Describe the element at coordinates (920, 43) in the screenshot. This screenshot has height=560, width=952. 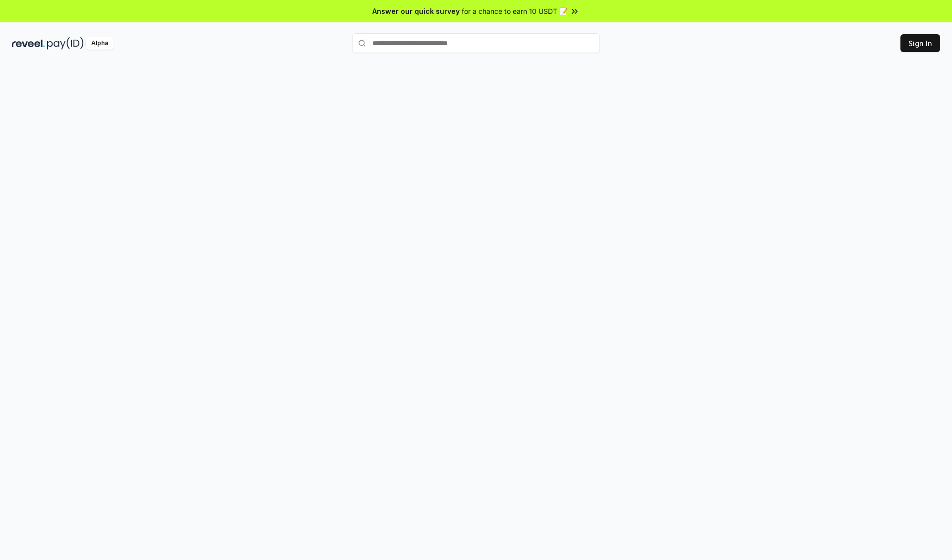
I see `button: Sign In` at that location.